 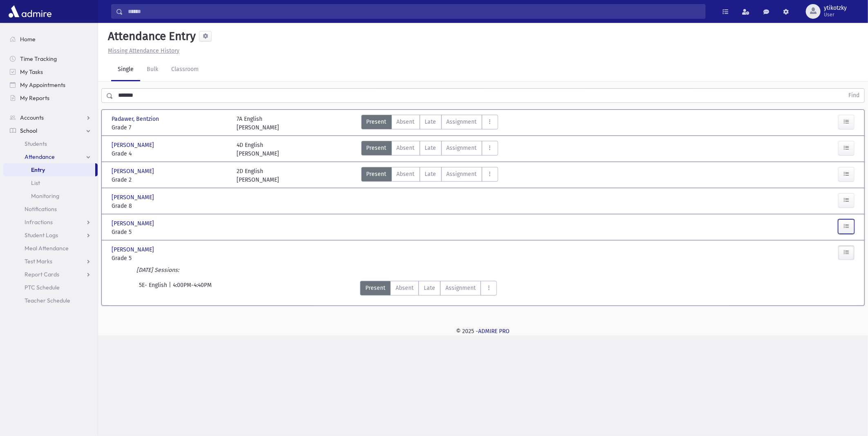 What do you see at coordinates (51, 209) in the screenshot?
I see `a: Notifications` at bounding box center [51, 209].